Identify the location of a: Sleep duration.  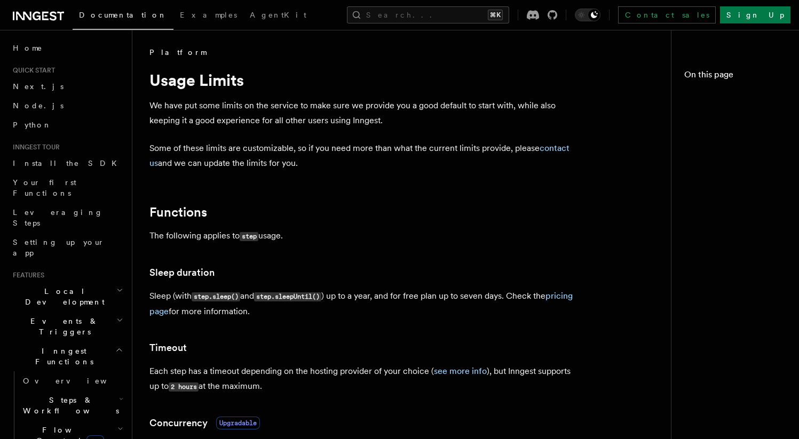
(182, 273).